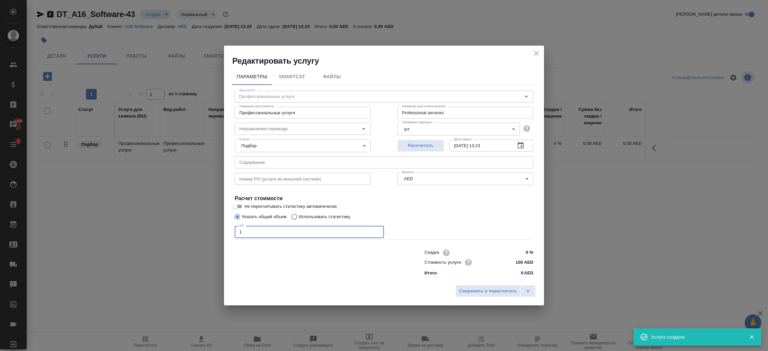  Describe the element at coordinates (252, 77) in the screenshot. I see `span: Параметры` at that location.